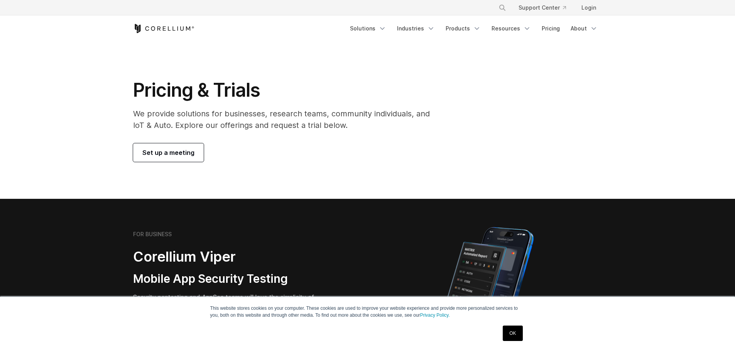 The width and height of the screenshot is (735, 351). What do you see at coordinates (542, 8) in the screenshot?
I see `a: Support Center` at bounding box center [542, 8].